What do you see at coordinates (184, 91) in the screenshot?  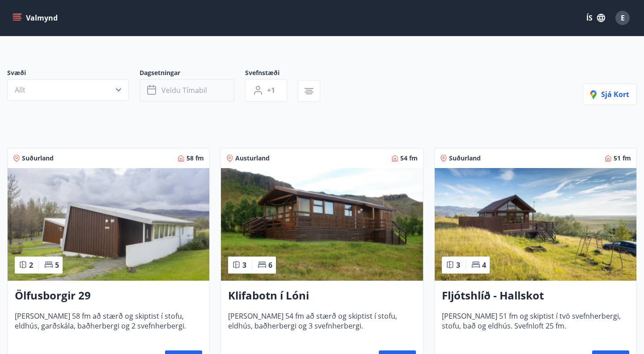 I see `span: Veldu tímabil` at bounding box center [184, 91].